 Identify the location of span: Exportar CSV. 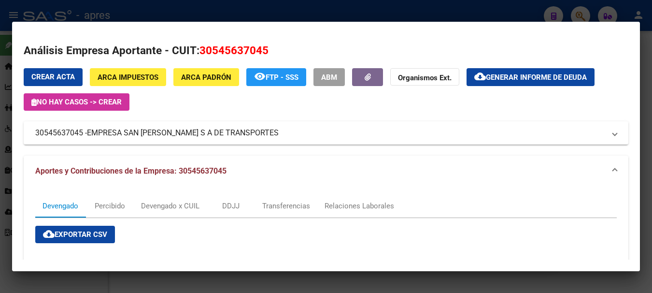
(75, 234).